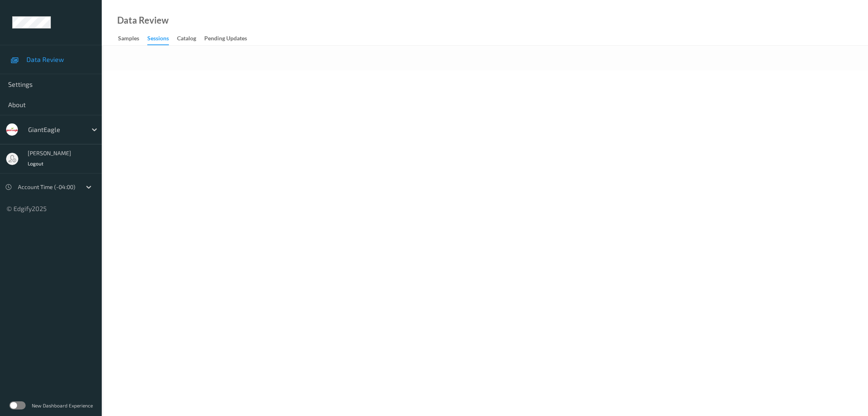 The image size is (868, 416). What do you see at coordinates (190, 38) in the screenshot?
I see `a: Catalog` at bounding box center [190, 38].